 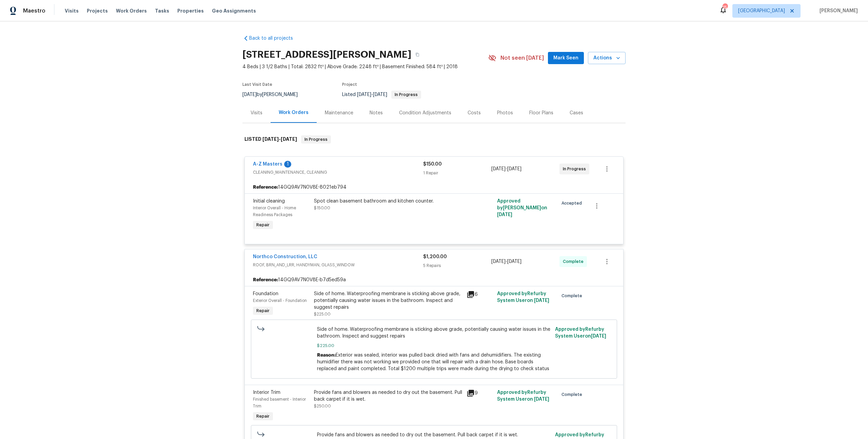 What do you see at coordinates (457, 266) in the screenshot?
I see `div: 5 Repairs` at bounding box center [457, 266].